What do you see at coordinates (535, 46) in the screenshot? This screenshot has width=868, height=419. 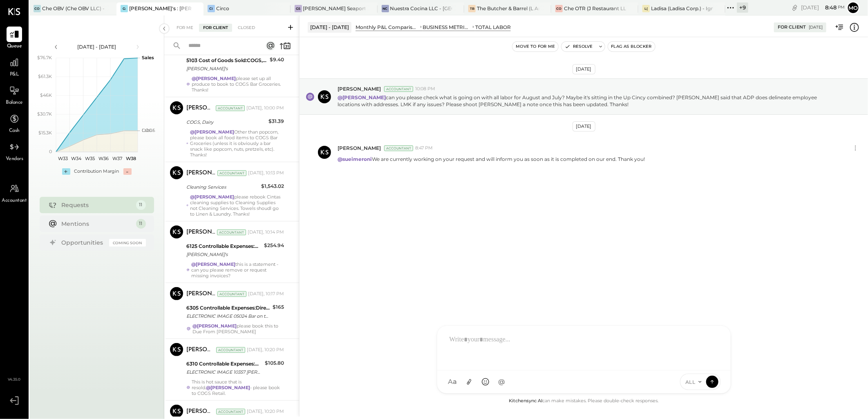 I see `button: Move to for me` at bounding box center [535, 46].